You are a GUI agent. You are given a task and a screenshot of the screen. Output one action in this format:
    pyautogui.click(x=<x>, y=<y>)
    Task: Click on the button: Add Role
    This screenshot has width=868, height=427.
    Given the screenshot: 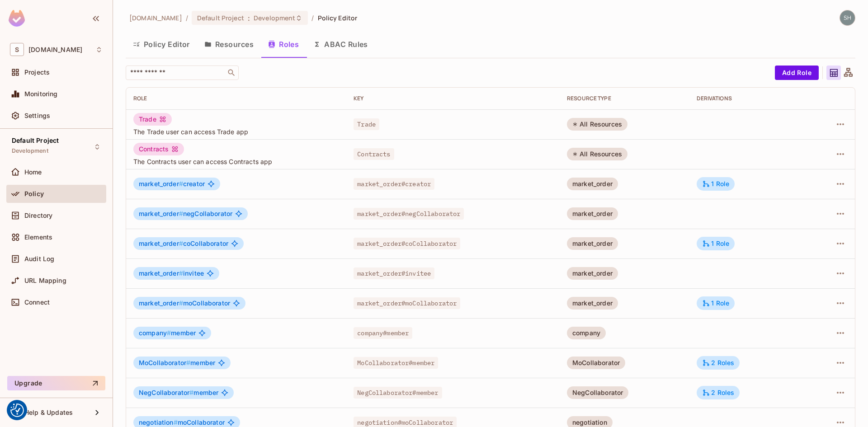 What is the action you would take?
    pyautogui.click(x=796, y=73)
    